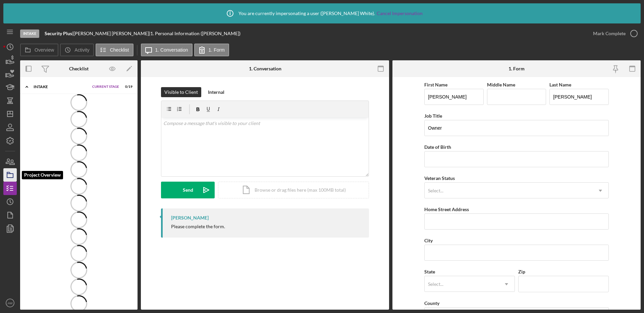 This screenshot has height=313, width=644. What do you see at coordinates (181, 92) in the screenshot?
I see `button: Visible to Client` at bounding box center [181, 92].